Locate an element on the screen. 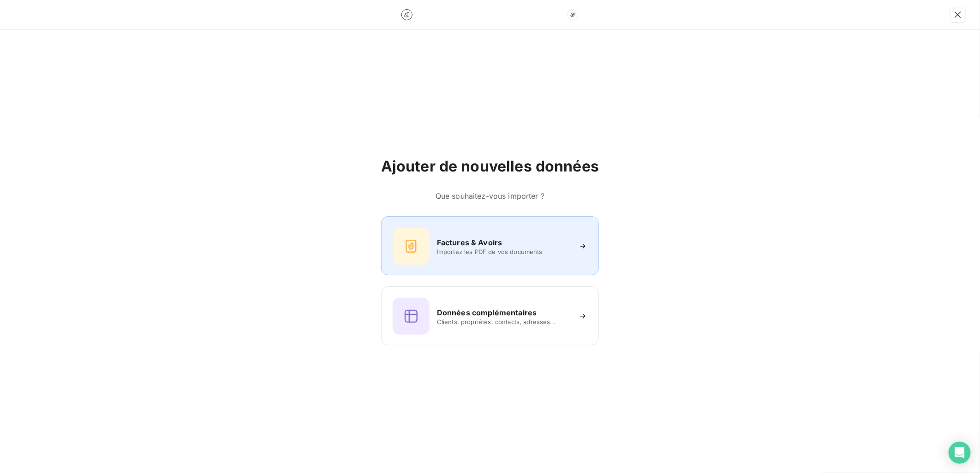  div: Open Intercom Messenger is located at coordinates (960, 453).